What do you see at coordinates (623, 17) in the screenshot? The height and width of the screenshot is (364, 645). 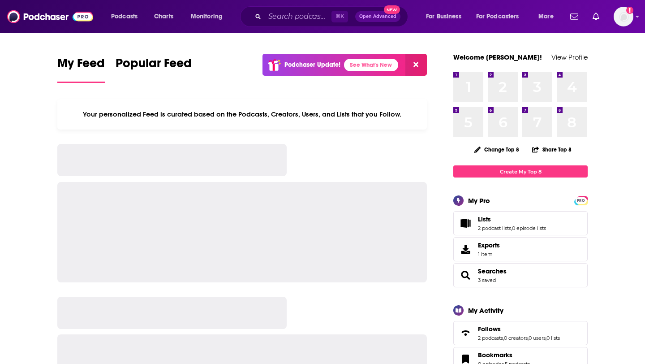 I see `span: Logged in as notablypr2` at bounding box center [623, 17].